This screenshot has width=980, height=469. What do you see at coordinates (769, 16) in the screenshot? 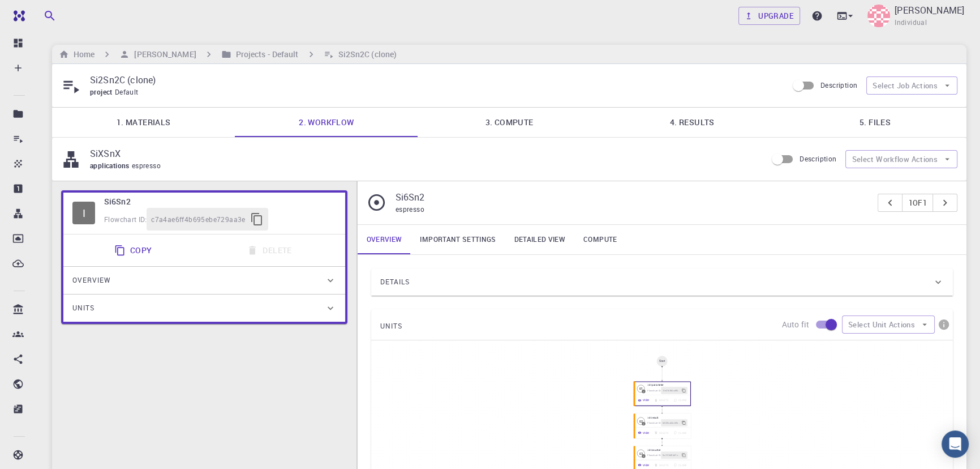
I see `a: Upgrade` at bounding box center [769, 16].